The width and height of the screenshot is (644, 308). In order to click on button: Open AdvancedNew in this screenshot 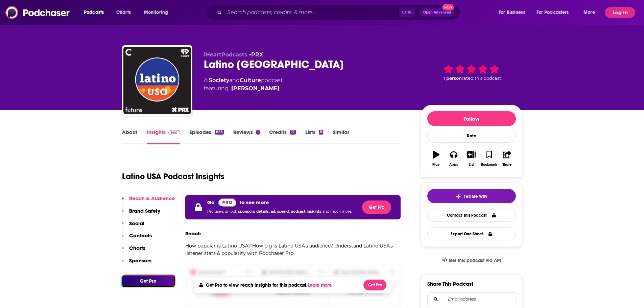, I will do `click(437, 12)`.